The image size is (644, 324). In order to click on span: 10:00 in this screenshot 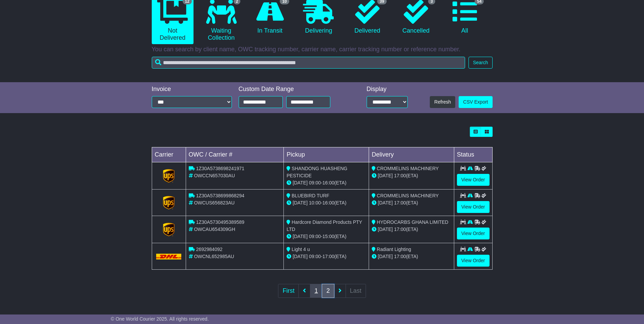, I will do `click(314, 203)`.